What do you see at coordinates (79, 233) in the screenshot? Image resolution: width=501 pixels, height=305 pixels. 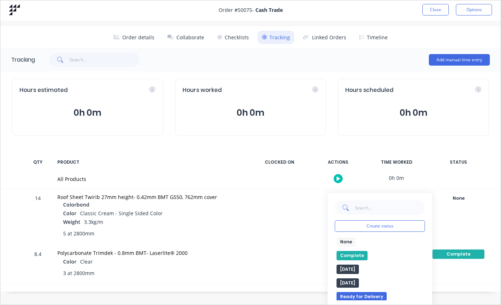 I see `span: 5 at 2800mm` at bounding box center [79, 233].